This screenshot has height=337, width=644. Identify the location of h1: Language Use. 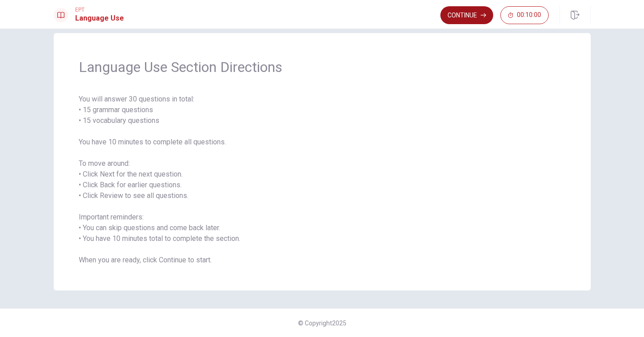
(99, 18).